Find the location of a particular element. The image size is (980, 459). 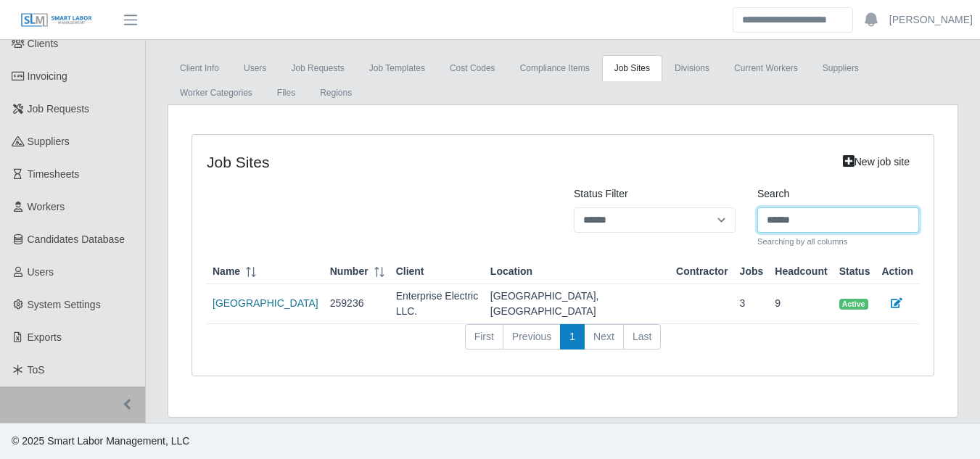

a: Compliance Items is located at coordinates (555, 68).